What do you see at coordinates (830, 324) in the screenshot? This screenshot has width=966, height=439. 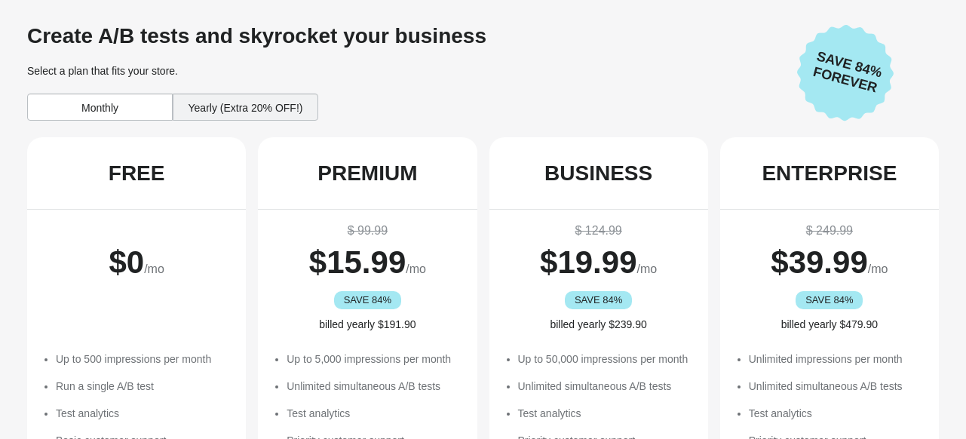 I see `div: billed yearly $479.90` at bounding box center [830, 324].